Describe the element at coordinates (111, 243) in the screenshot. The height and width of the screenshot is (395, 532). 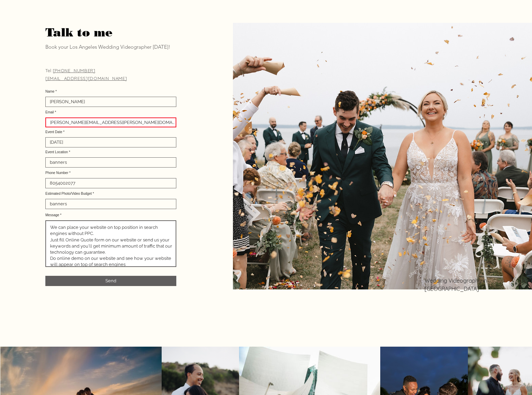
I see `textarea: We can place your website on top position in search engines without PPC. Just fill Online Quote f...` at that location.